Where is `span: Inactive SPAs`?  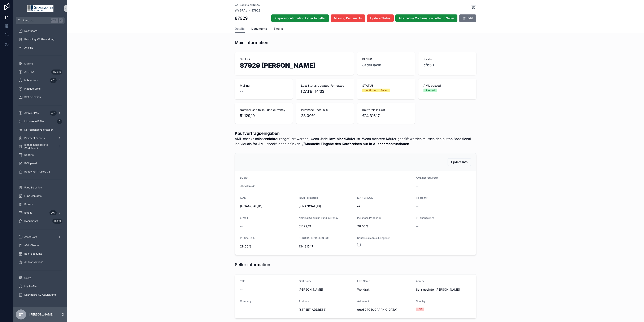 span: Inactive SPAs is located at coordinates (32, 89).